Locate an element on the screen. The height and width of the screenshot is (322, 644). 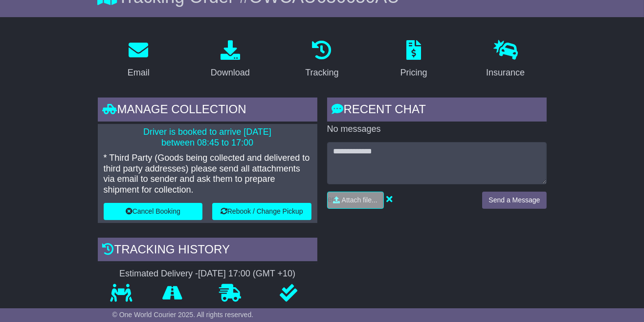
div: Download is located at coordinates (231, 72).